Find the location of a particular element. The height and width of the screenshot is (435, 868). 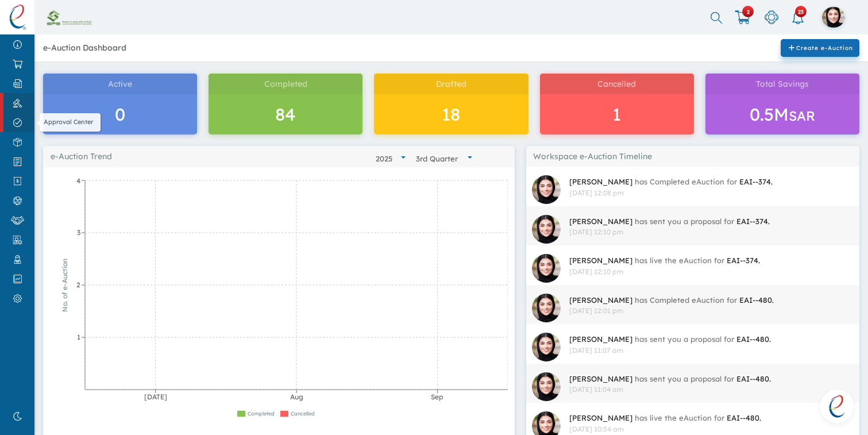

div: 2025 is located at coordinates (384, 160).